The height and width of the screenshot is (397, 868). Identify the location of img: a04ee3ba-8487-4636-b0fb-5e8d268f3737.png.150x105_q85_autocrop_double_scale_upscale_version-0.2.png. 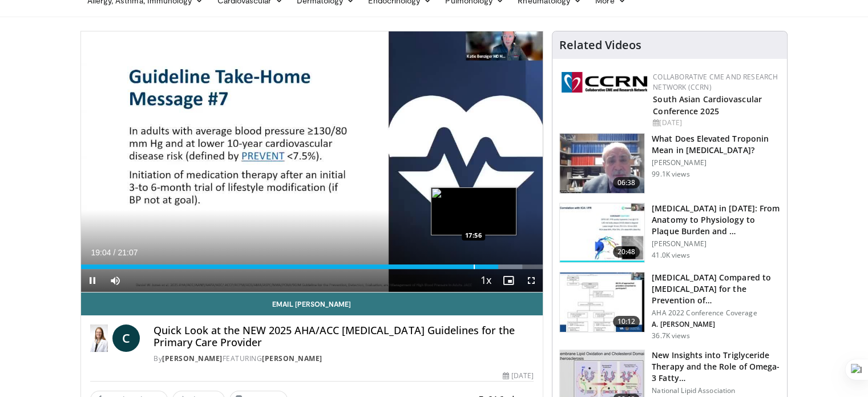
(604, 82).